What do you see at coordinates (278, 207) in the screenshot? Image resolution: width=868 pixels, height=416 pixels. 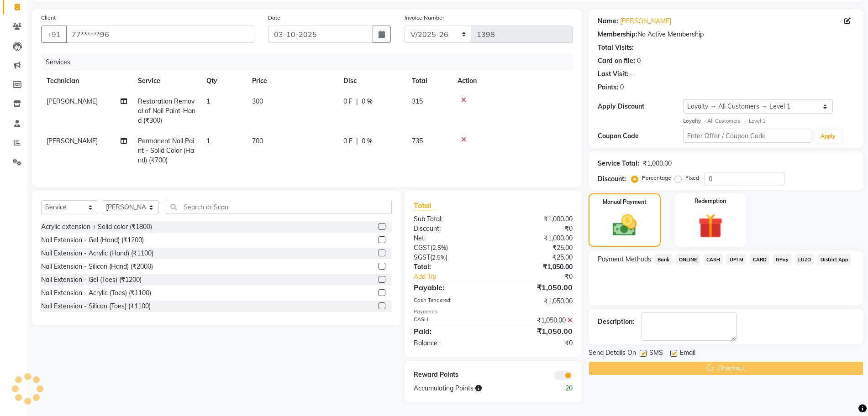 I see `input: Search or Scan` at bounding box center [278, 207].